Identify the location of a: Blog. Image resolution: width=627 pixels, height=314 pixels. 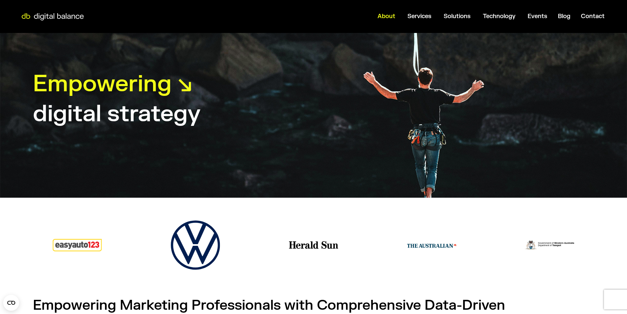
(564, 16).